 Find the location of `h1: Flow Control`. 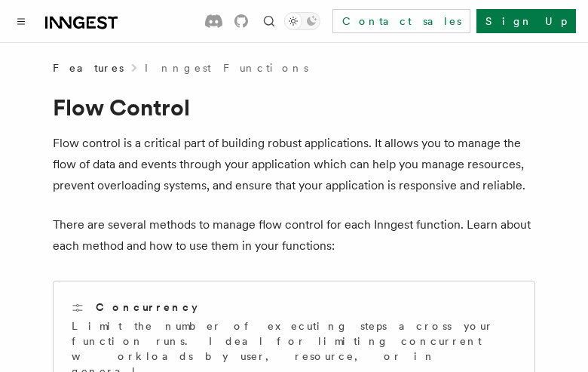

h1: Flow Control is located at coordinates (294, 107).